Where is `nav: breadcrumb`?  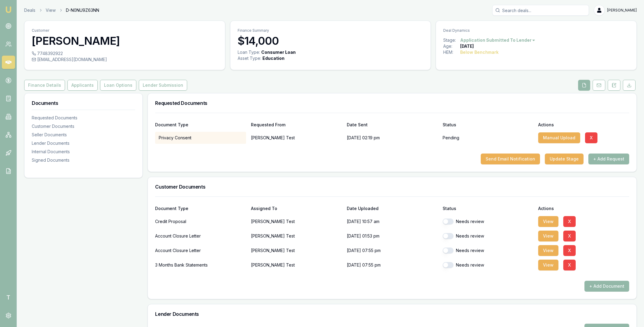 nav: breadcrumb is located at coordinates (62, 10).